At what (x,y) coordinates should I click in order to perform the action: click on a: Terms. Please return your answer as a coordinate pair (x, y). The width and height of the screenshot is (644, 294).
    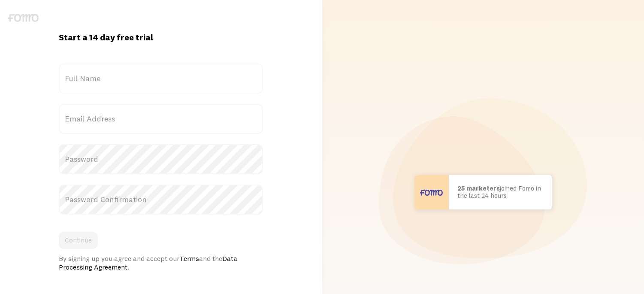
    Looking at the image, I should click on (189, 258).